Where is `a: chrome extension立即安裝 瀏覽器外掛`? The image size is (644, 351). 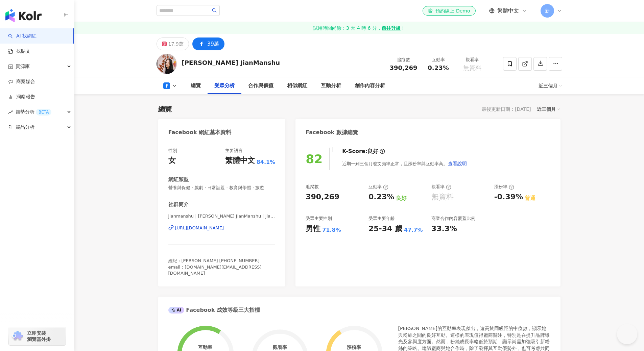 a: chrome extension立即安裝 瀏覽器外掛 is located at coordinates (37, 336).